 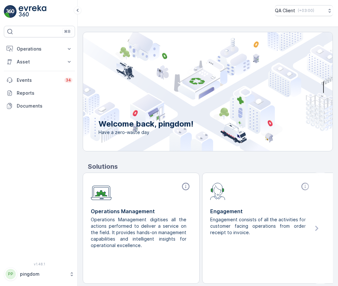 What do you see at coordinates (67, 32) in the screenshot?
I see `p: ⌘B` at bounding box center [67, 32].